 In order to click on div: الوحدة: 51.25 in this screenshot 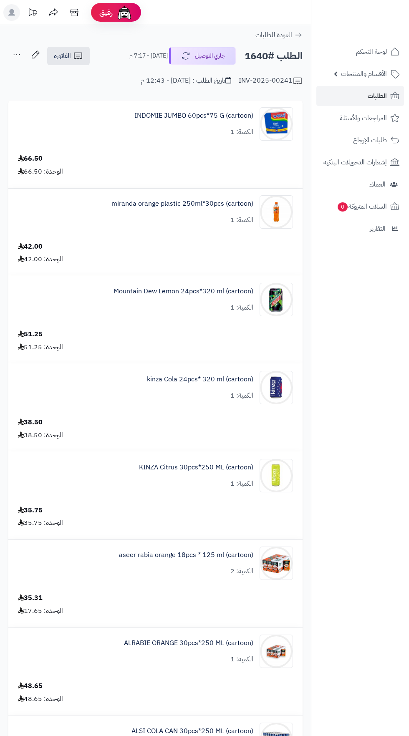, I will do `click(40, 347)`.